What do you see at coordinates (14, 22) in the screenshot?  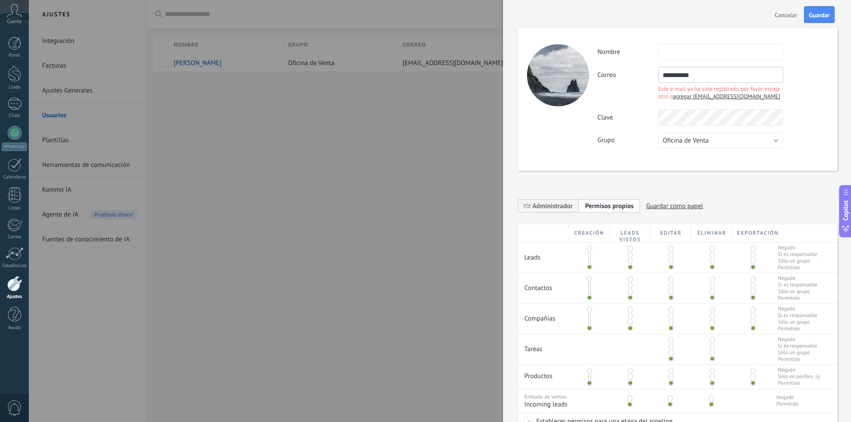 I see `span: Cuenta` at bounding box center [14, 22].